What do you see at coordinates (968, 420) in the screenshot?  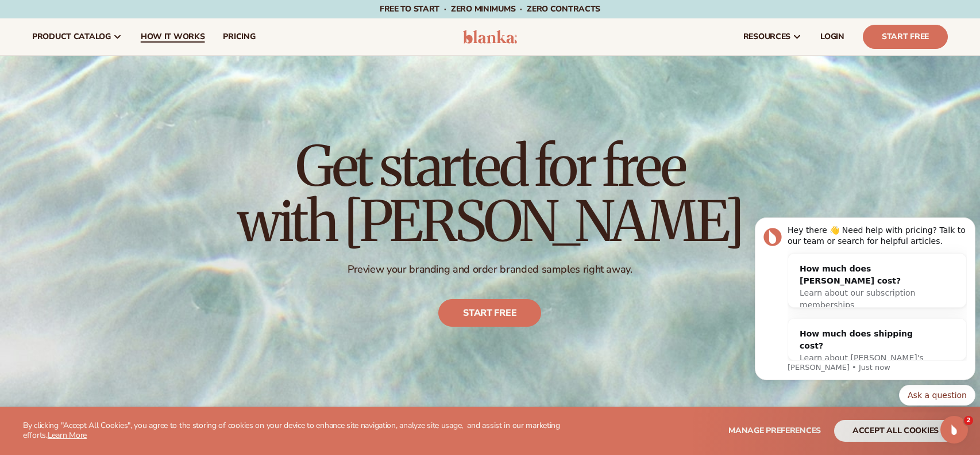 I see `span: 2` at bounding box center [968, 420].